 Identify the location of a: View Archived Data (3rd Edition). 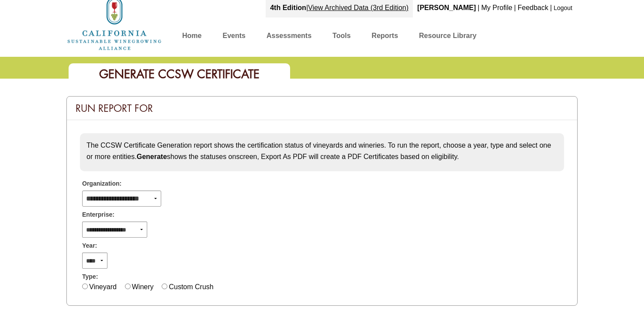
(358, 7).